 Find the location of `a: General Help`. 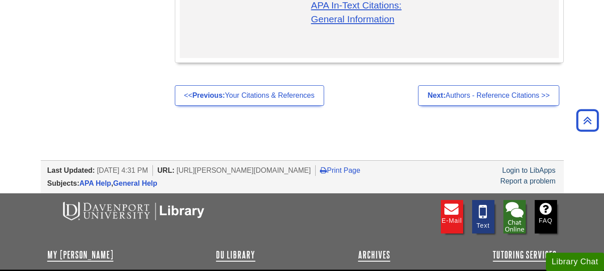

a: General Help is located at coordinates (135, 183).